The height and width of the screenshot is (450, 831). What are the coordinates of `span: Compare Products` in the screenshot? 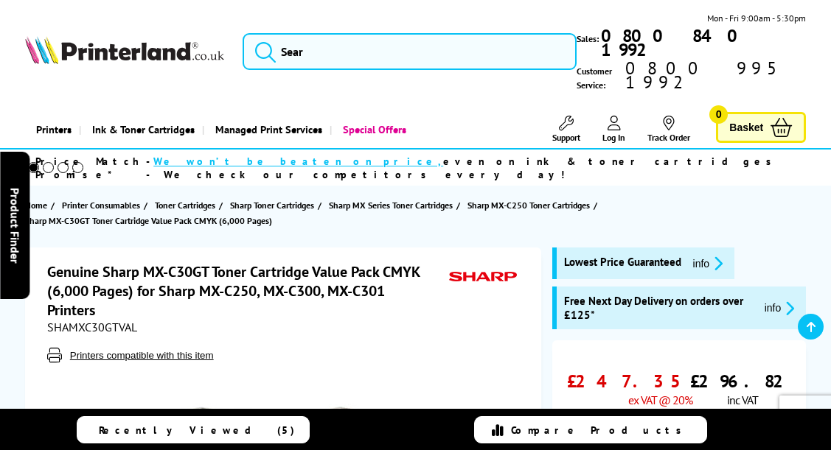 It's located at (600, 430).